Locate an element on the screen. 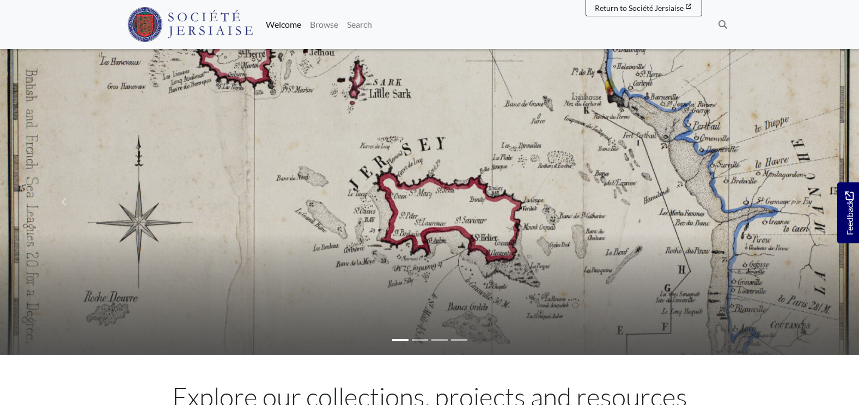 The image size is (859, 405). a: Move to next slideshow image is located at coordinates (794, 202).